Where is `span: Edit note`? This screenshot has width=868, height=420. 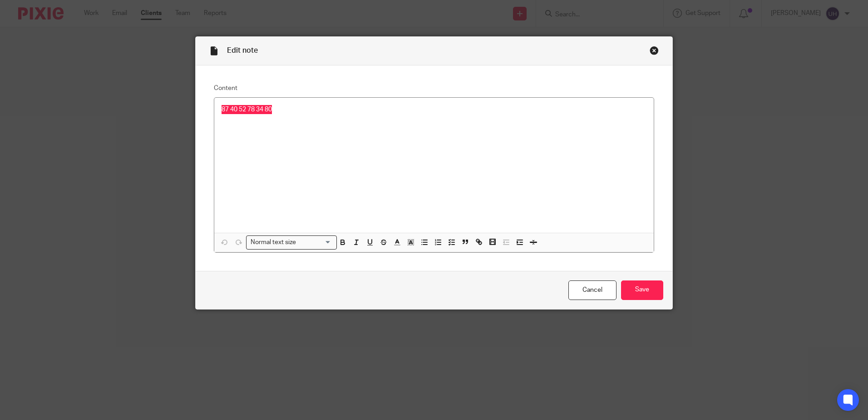
span: Edit note is located at coordinates (242, 51).